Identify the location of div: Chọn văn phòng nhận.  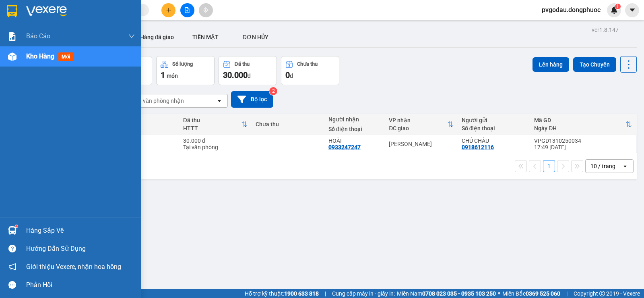
(156, 101).